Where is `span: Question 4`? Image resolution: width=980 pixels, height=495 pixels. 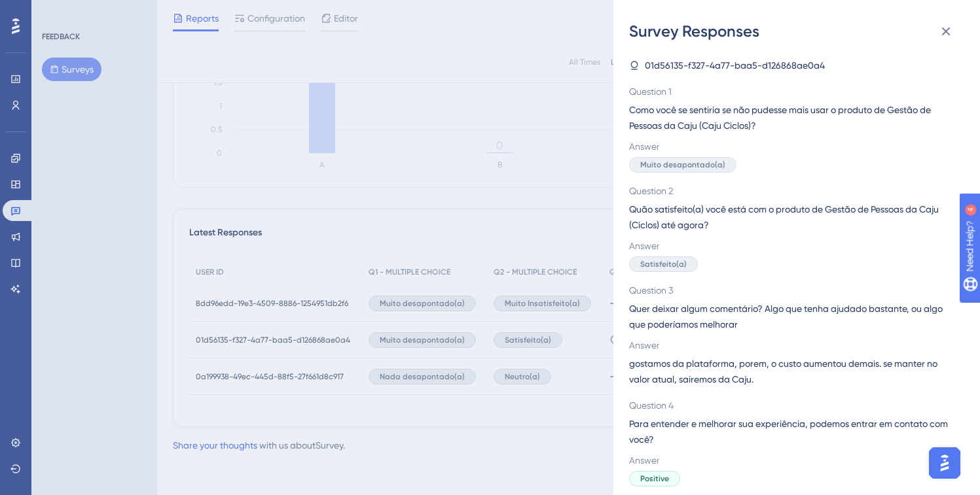
span: Question 4 is located at coordinates (792, 406).